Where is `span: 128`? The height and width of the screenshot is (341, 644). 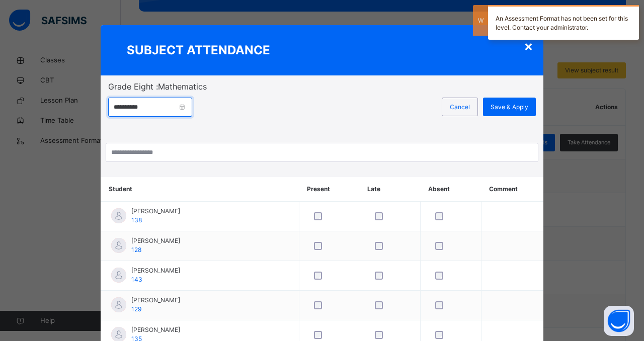 span: 128 is located at coordinates (137, 249).